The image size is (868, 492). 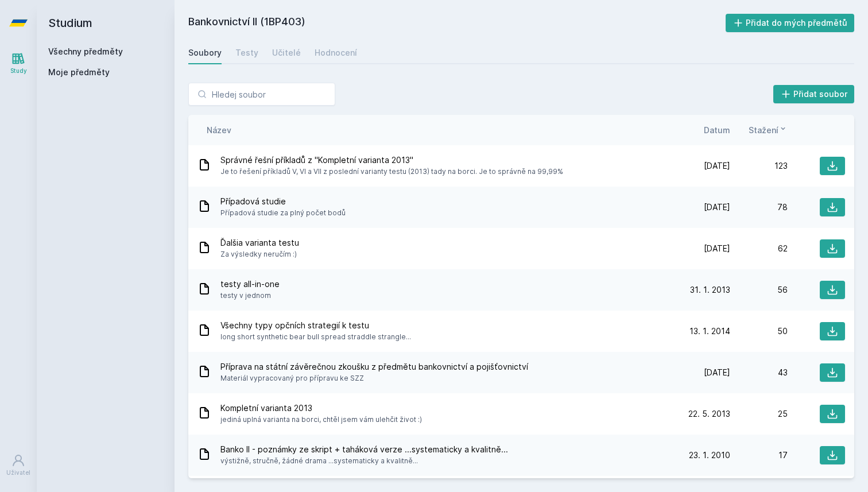 I want to click on button: Přidat soubor, so click(x=814, y=94).